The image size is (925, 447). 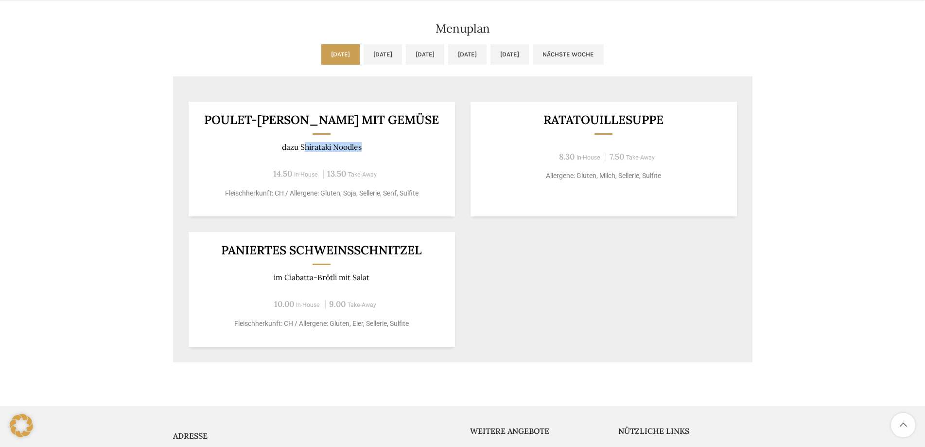 I want to click on span: 9.00, so click(x=337, y=304).